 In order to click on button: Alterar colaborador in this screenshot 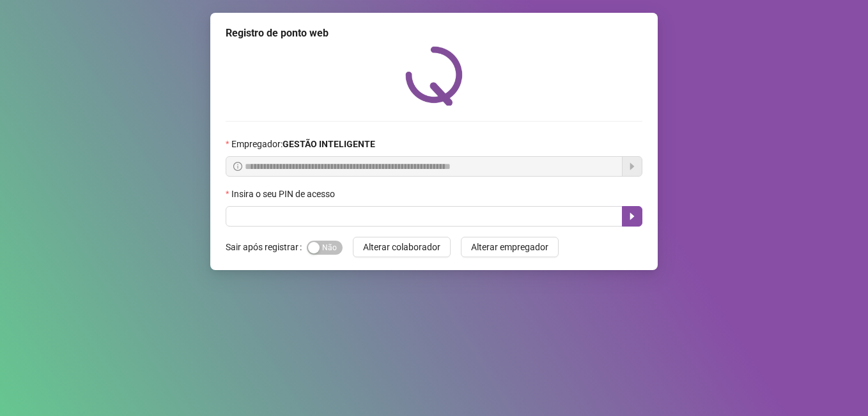, I will do `click(401, 247)`.